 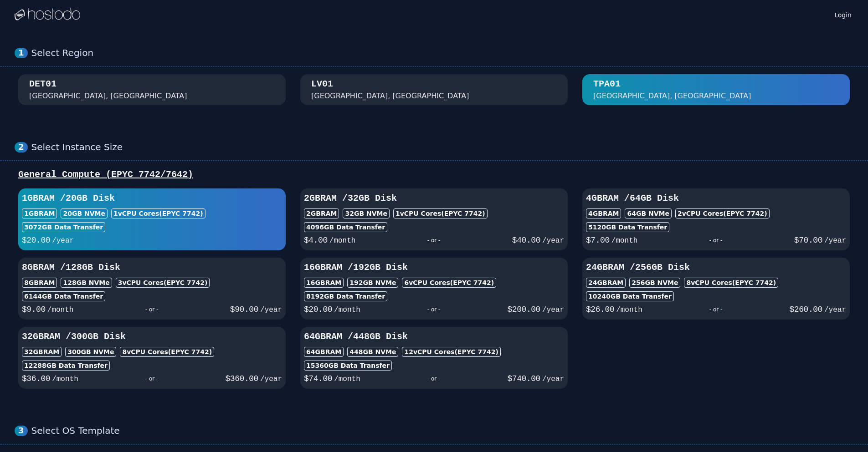 I want to click on span: $ 260.00, so click(x=805, y=309).